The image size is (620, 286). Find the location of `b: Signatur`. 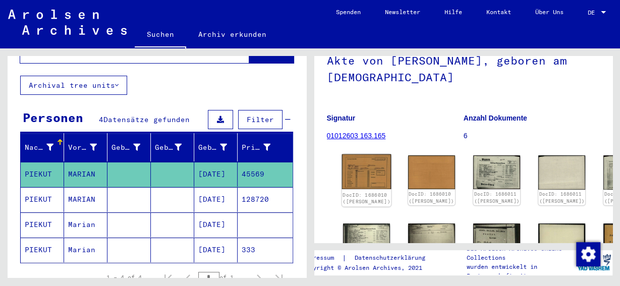

b: Signatur is located at coordinates (341, 118).